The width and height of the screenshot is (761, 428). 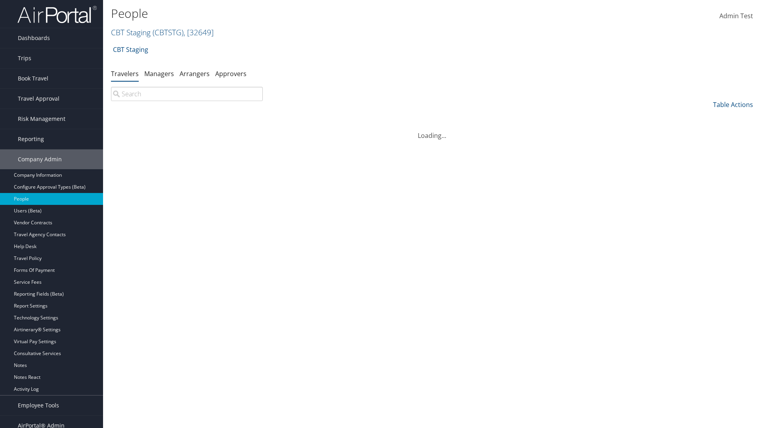 I want to click on h1: People, so click(x=325, y=13).